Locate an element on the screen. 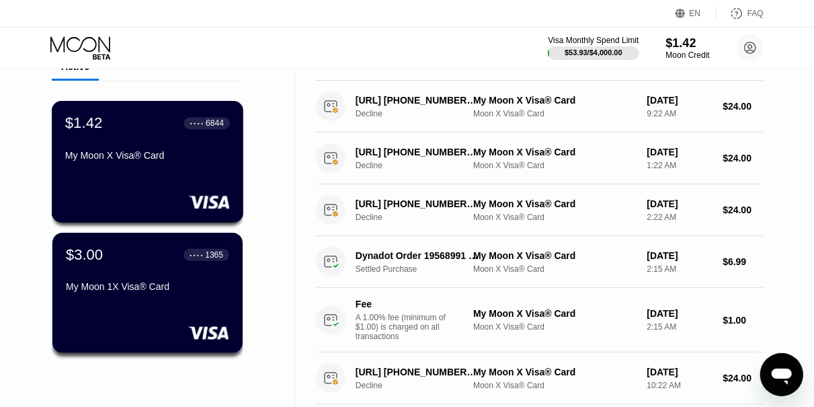  div: $3.00● ● ● ●1365My Moon 1X Visa® Card is located at coordinates (147, 292).